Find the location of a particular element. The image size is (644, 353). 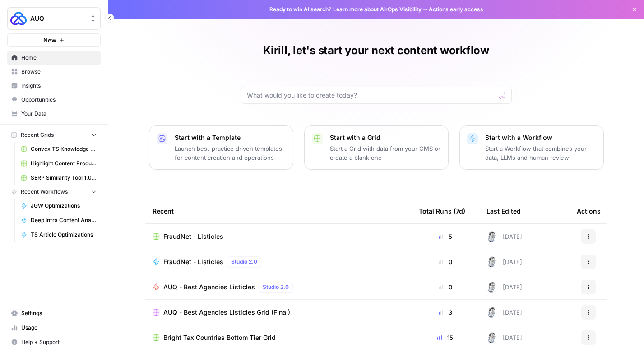

span: Browse is located at coordinates (58, 72).